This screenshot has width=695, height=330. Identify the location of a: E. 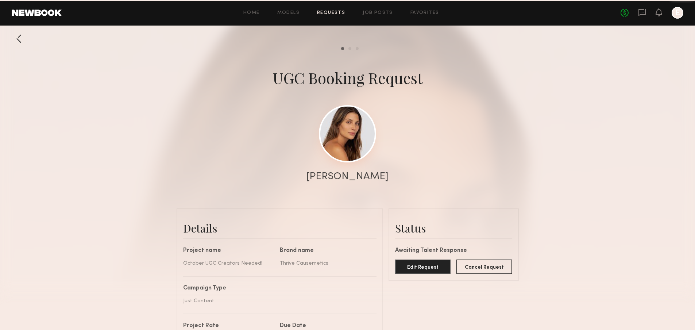
(677, 13).